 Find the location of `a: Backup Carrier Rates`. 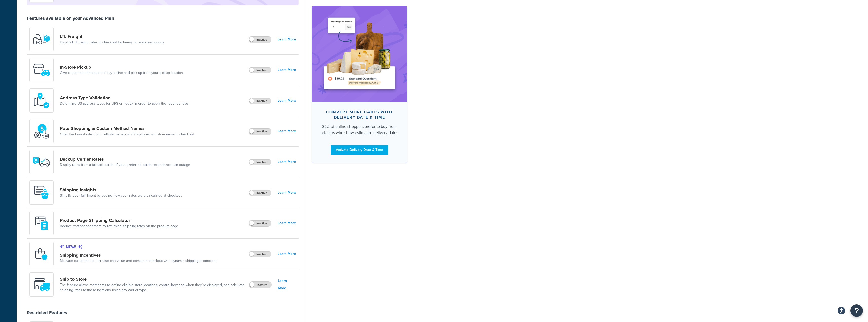

a: Backup Carrier Rates is located at coordinates (125, 159).